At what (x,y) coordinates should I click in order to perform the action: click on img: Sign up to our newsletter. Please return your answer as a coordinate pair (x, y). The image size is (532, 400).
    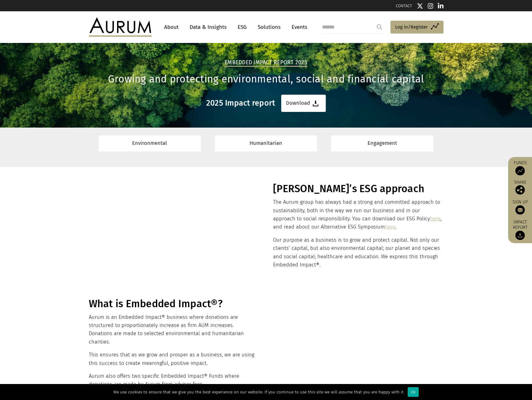
    Looking at the image, I should click on (520, 210).